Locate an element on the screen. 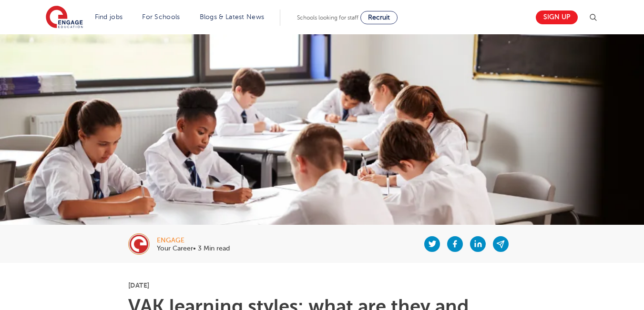 Image resolution: width=644 pixels, height=310 pixels. p: Your Career• 3 Min read is located at coordinates (193, 249).